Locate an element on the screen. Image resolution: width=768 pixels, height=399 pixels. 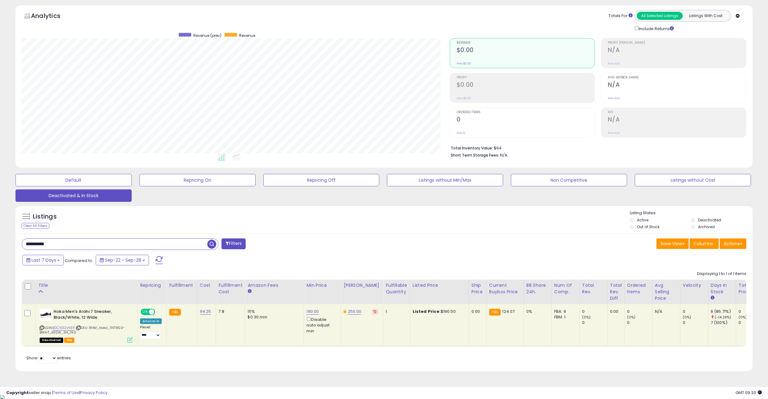
div: FBM: 1 is located at coordinates (564, 317).